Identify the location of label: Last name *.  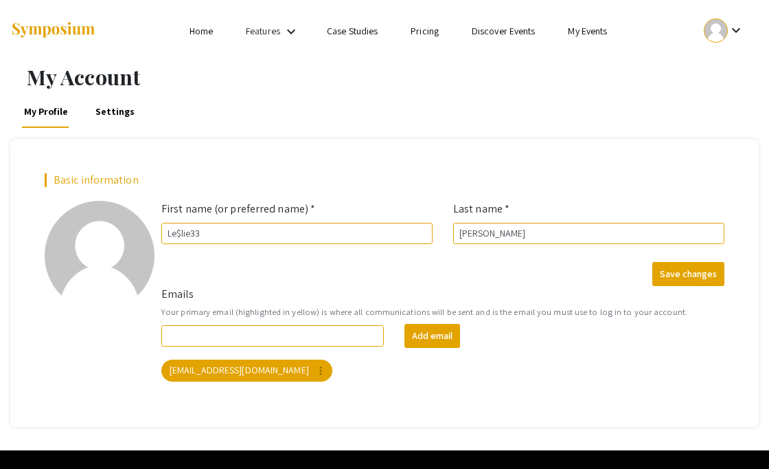
(482, 209).